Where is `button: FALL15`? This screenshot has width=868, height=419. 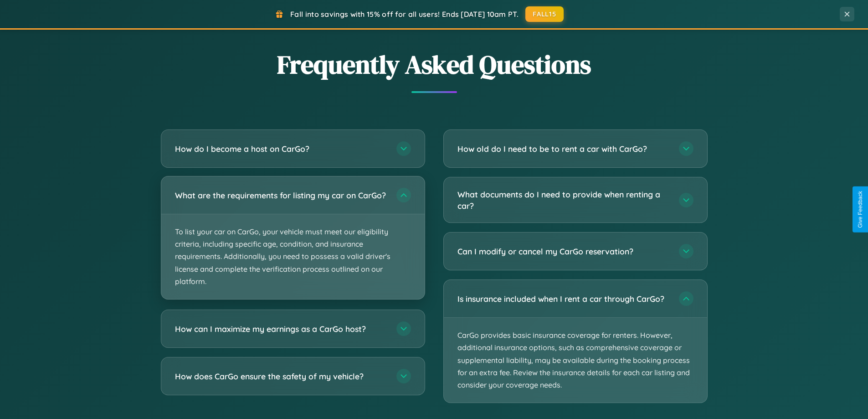 button: FALL15 is located at coordinates (544, 14).